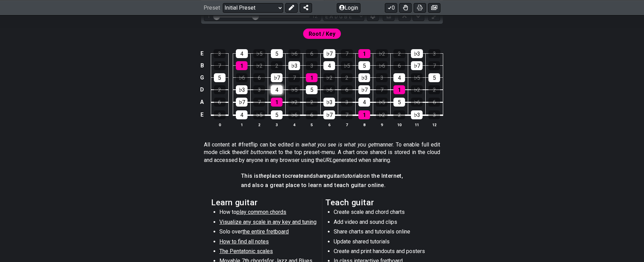 The height and width of the screenshot is (262, 644). I want to click on th: 11, so click(417, 124).